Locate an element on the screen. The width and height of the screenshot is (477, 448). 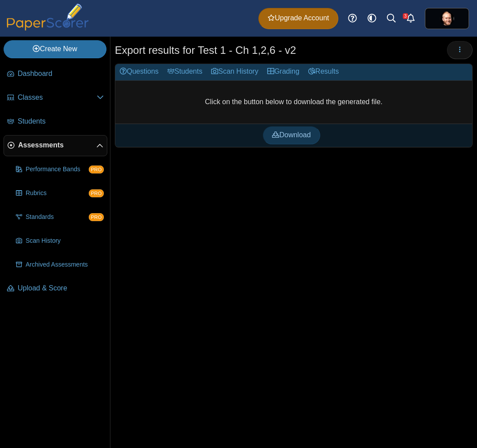
span: Classes is located at coordinates (57, 97).